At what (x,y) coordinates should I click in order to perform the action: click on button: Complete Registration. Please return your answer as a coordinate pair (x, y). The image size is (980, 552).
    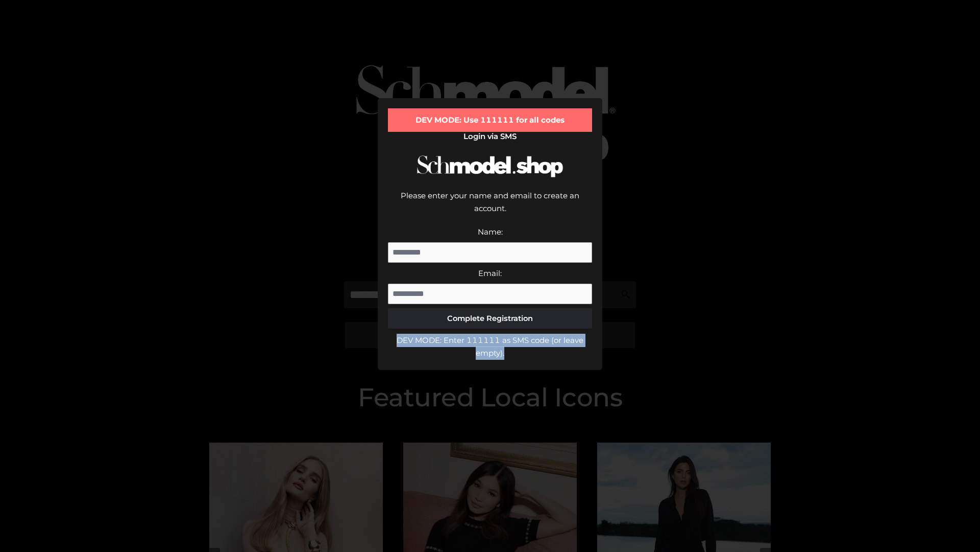
    Looking at the image, I should click on (490, 318).